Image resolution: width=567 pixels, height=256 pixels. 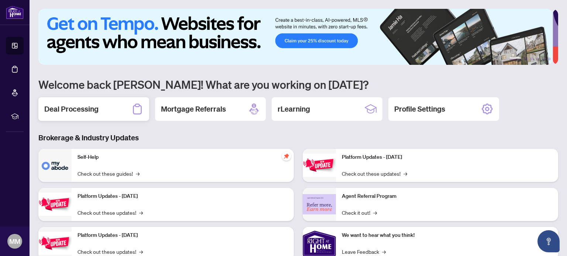 I want to click on img: Slide 0, so click(x=295, y=37).